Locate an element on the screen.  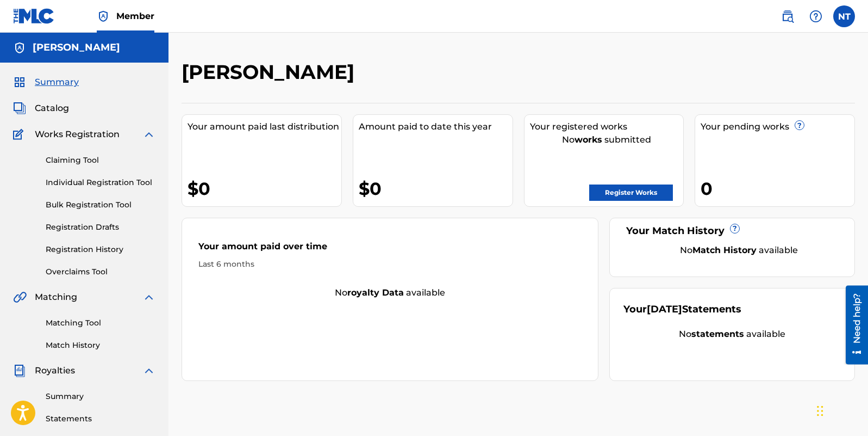
div: Help is located at coordinates (816, 17).